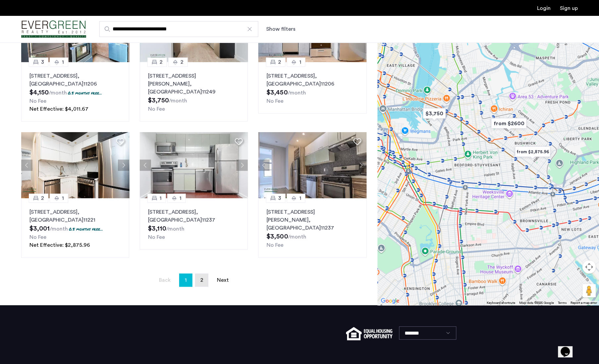 Image resolution: width=599 pixels, height=364 pixels. What do you see at coordinates (39, 92) in the screenshot?
I see `span: $4,150` at bounding box center [39, 92].